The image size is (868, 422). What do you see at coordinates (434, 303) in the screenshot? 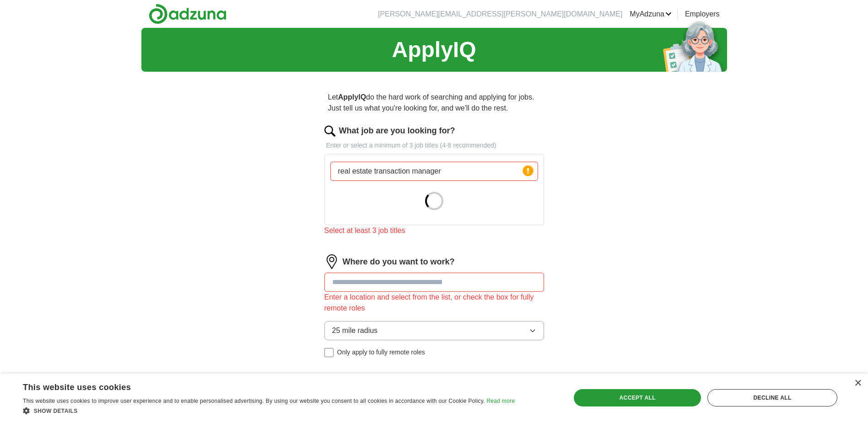
I see `div: Enter a location and select from the list, or check the box for fully remote roles` at bounding box center [434, 303].